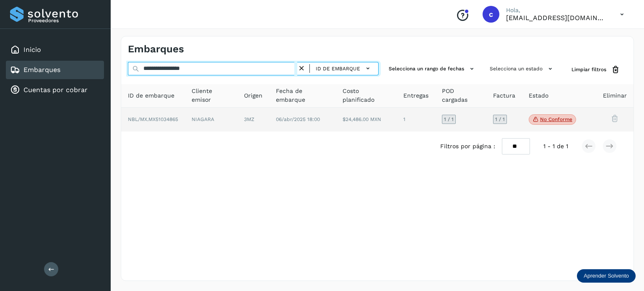 The width and height of the screenshot is (644, 291). I want to click on p: Aprender Solvento, so click(606, 276).